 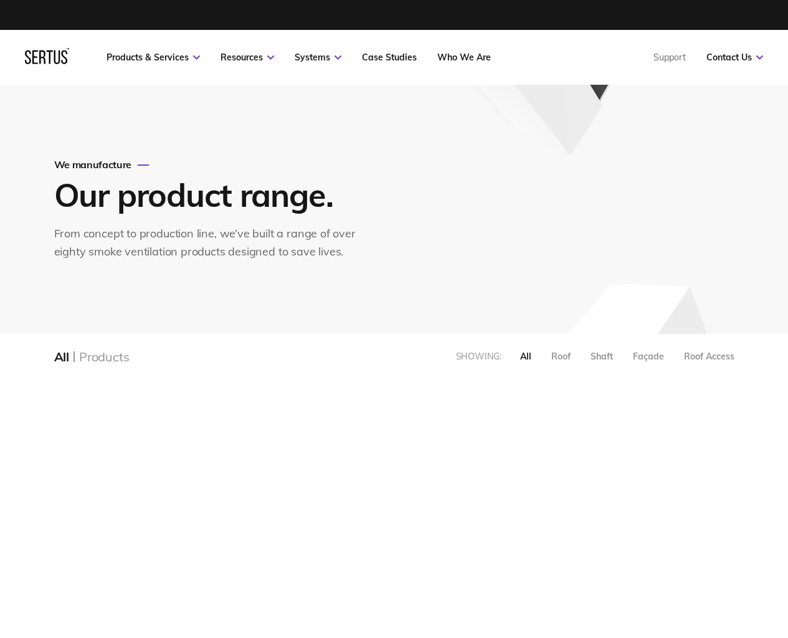 What do you see at coordinates (734, 57) in the screenshot?
I see `a: Contact Us` at bounding box center [734, 57].